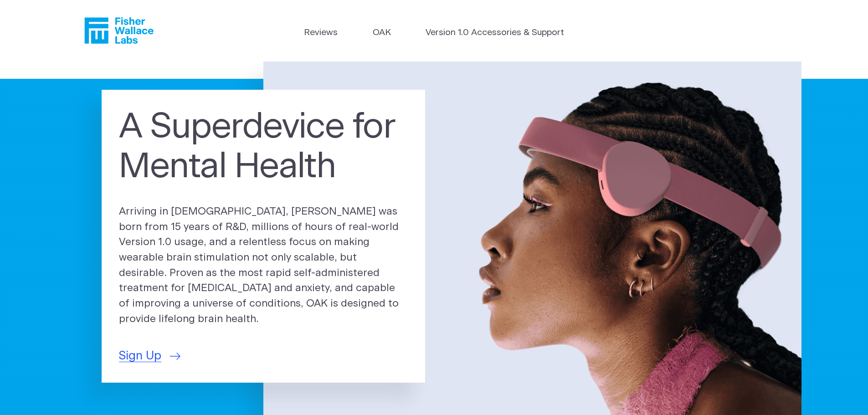 This screenshot has height=415, width=868. What do you see at coordinates (321, 33) in the screenshot?
I see `a: Reviews` at bounding box center [321, 33].